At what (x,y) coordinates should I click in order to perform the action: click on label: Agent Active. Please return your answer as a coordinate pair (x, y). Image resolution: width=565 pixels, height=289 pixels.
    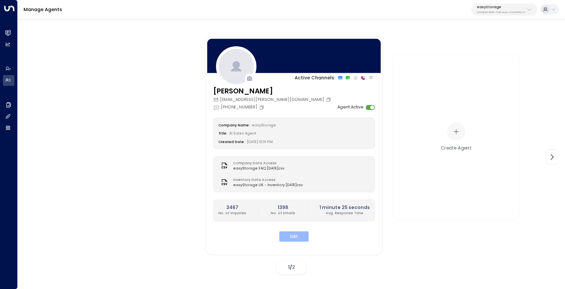
    Looking at the image, I should click on (350, 107).